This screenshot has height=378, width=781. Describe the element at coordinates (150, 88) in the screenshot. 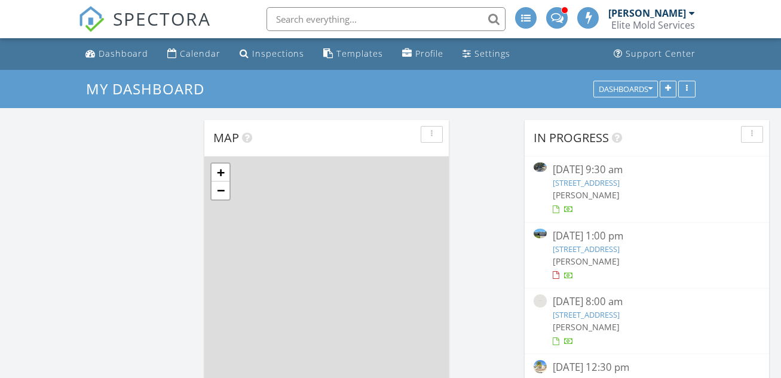

I see `a: My Dashboard` at that location.